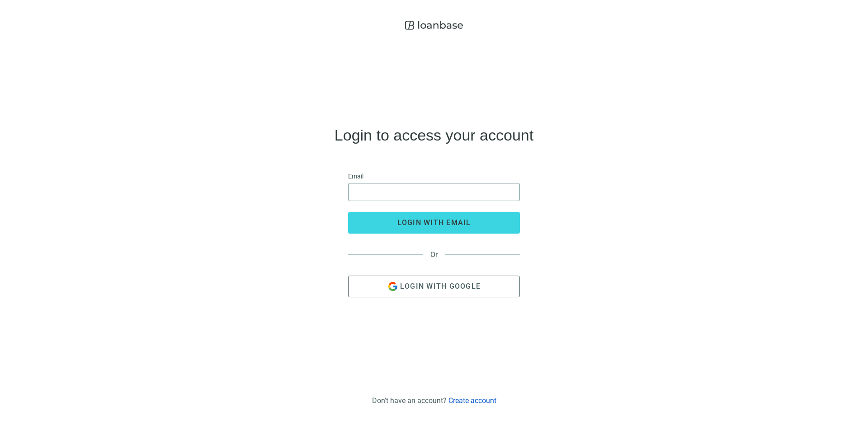 The width and height of the screenshot is (868, 427). What do you see at coordinates (434, 222) in the screenshot?
I see `button: login with email` at bounding box center [434, 222].